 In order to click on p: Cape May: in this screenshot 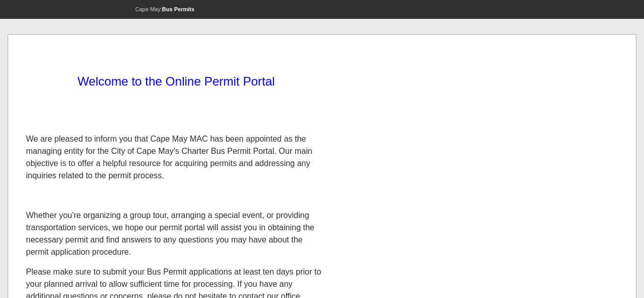, I will do `click(165, 9)`.